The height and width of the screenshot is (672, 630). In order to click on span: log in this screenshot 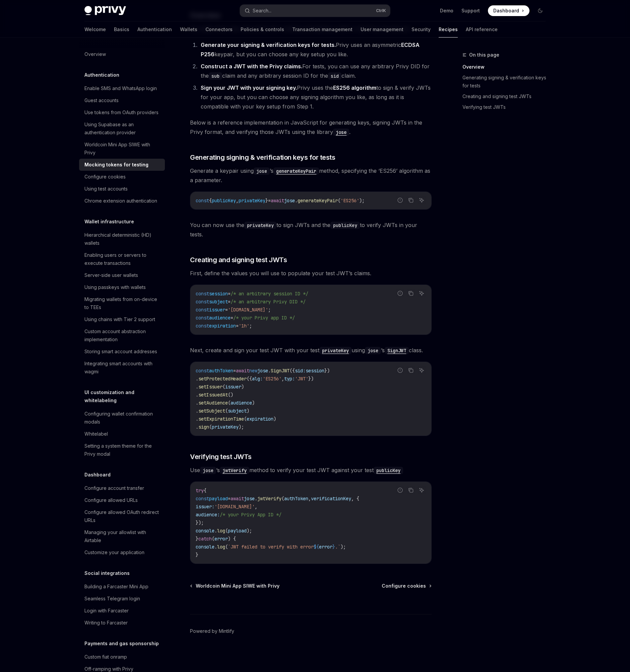, I will do `click(221, 547)`.